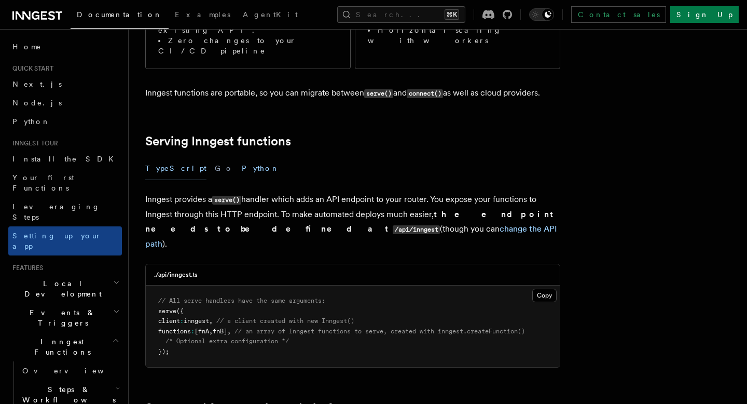 Image resolution: width=747 pixels, height=404 pixels. What do you see at coordinates (242, 301) in the screenshot?
I see `span: // All serve handlers have the same arguments:` at bounding box center [242, 301].